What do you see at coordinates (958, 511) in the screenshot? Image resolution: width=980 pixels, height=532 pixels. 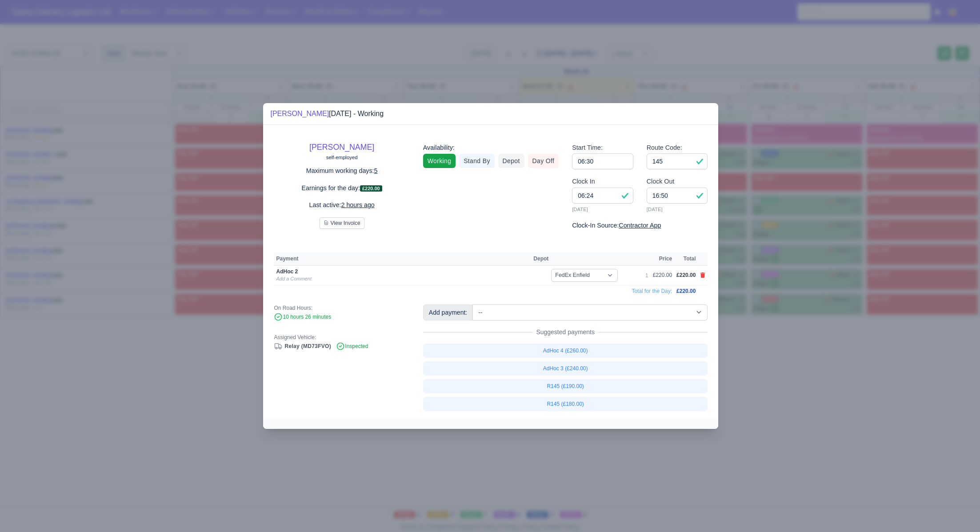 I see `div: Chat Widget` at bounding box center [958, 511].